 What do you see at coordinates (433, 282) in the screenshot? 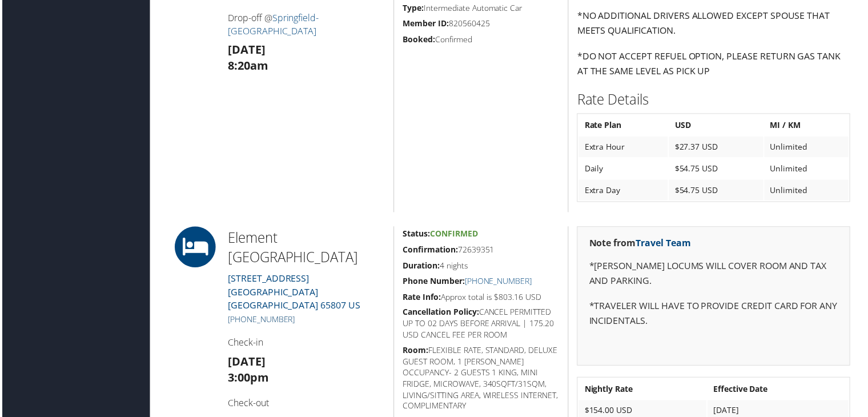
I see `strong: Phone Number:` at bounding box center [433, 282].